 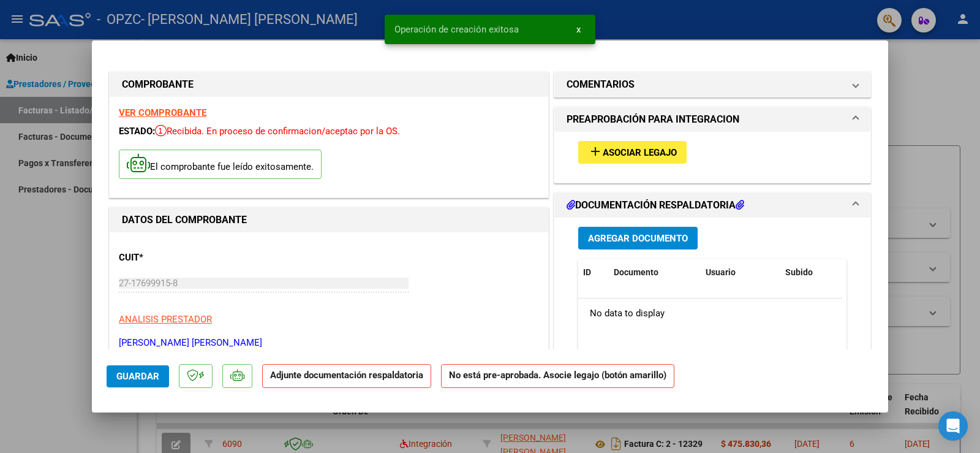 I want to click on mat-expansion-panel-header: DOCUMENTACIÓN RESPALDATORIA, so click(x=713, y=205).